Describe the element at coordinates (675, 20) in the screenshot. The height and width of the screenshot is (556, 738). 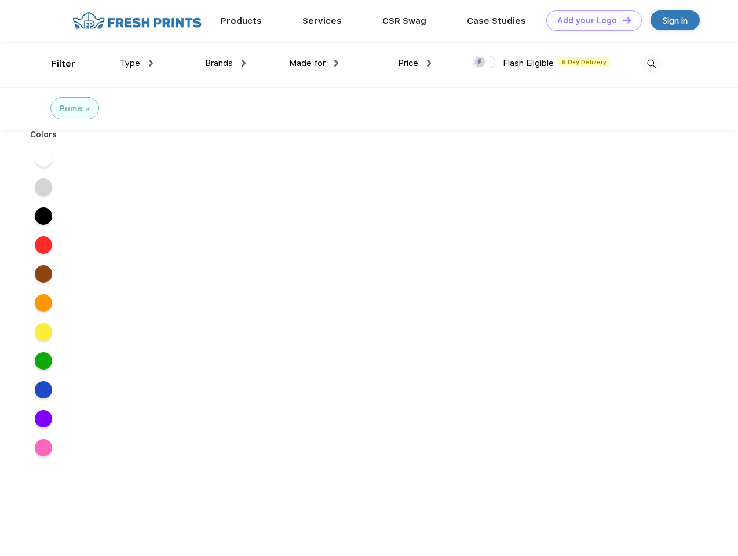
I see `div: Sign in` at that location.